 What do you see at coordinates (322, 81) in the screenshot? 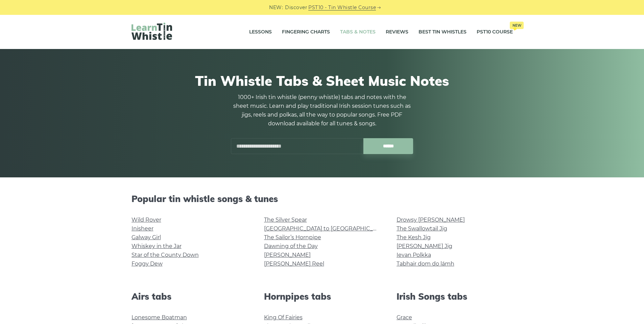
I see `h1: Tin Whistle Tabs & Sheet Music Notes` at bounding box center [322, 81].